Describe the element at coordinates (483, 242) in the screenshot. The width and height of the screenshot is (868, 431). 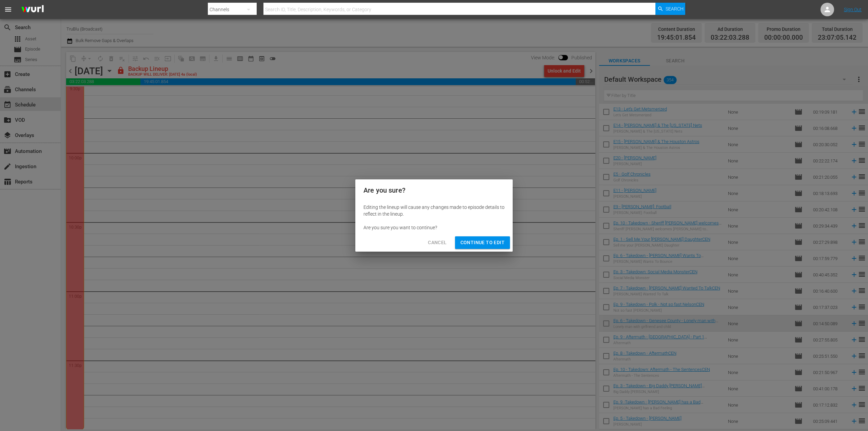
I see `button: Continue to Edit` at that location.